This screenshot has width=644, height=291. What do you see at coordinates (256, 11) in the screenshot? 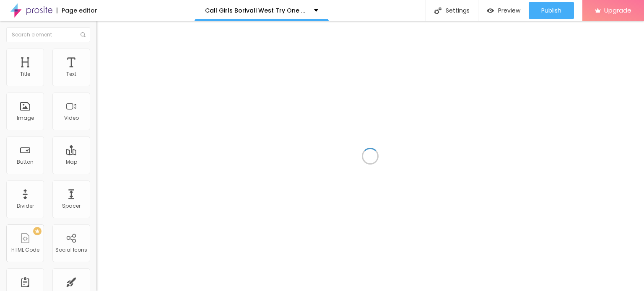
I see `p: Call Girls Borivali West Try One Of The our Best Russian Mumbai Escorts` at bounding box center [256, 11].